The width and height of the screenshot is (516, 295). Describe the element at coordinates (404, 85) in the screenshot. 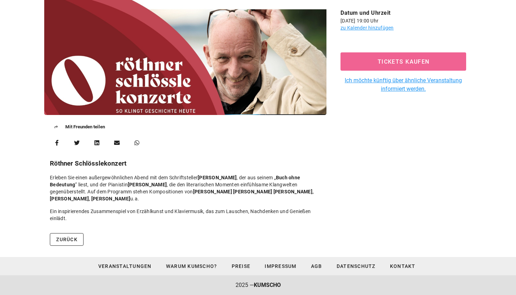

I see `a: Ich möchte künftig über ähnliche Veranstaltung informiert werden.` at that location.